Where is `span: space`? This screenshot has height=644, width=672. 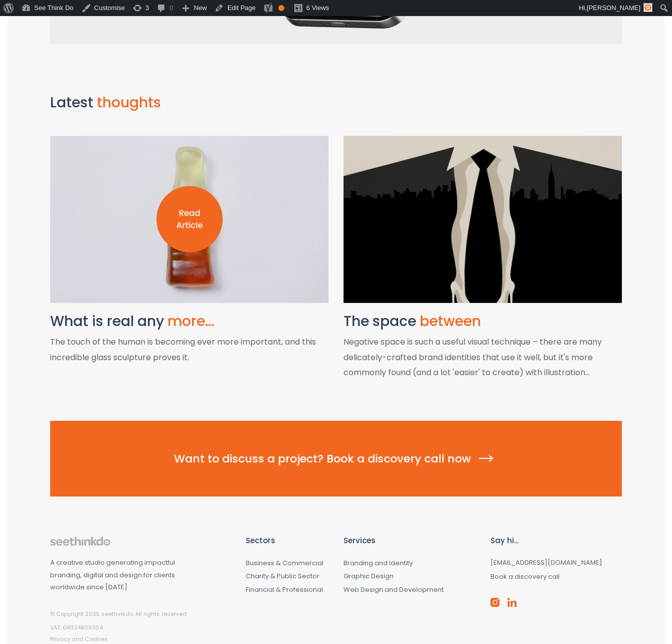 span: space is located at coordinates (394, 321).